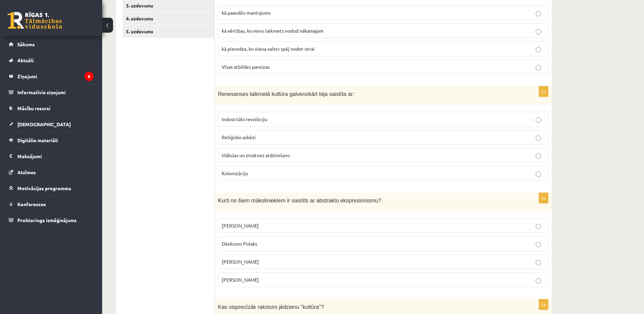 The image size is (644, 314). I want to click on span: Industriālo revolūciju, so click(245, 119).